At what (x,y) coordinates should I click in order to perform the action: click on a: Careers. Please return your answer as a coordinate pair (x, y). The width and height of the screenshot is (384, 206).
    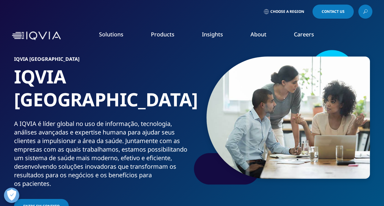
    Looking at the image, I should click on (304, 34).